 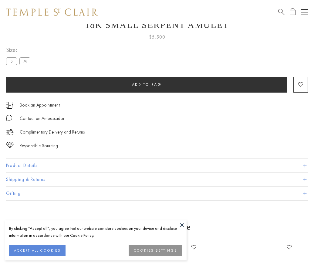 I want to click on span: $5,500, so click(x=157, y=37).